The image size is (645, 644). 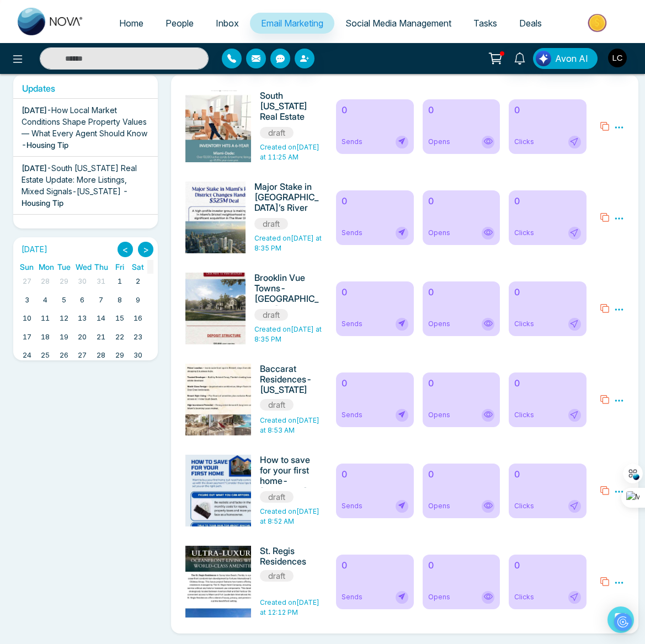 What do you see at coordinates (120, 281) in the screenshot?
I see `a: August 1, 2025` at bounding box center [120, 281].